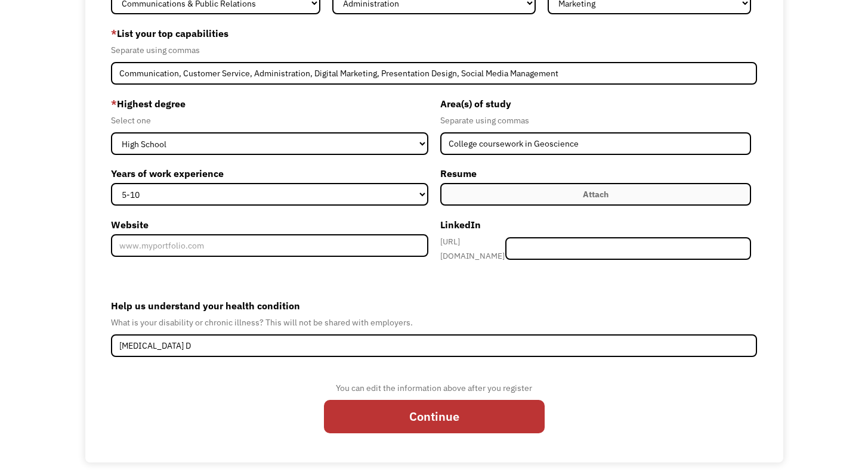  Describe the element at coordinates (434, 306) in the screenshot. I see `label: Help us understand your health condition` at that location.